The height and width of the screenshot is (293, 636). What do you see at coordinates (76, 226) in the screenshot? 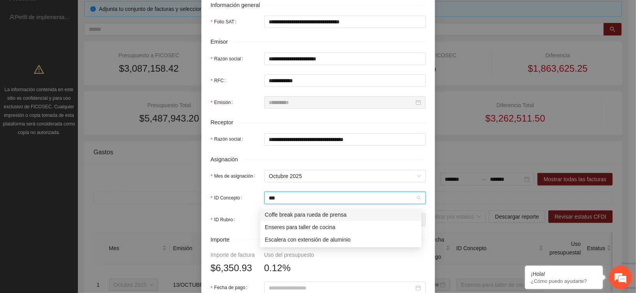
I see `textarea: Escriba su mensaje y pulse “Intro”` at bounding box center [76, 226].